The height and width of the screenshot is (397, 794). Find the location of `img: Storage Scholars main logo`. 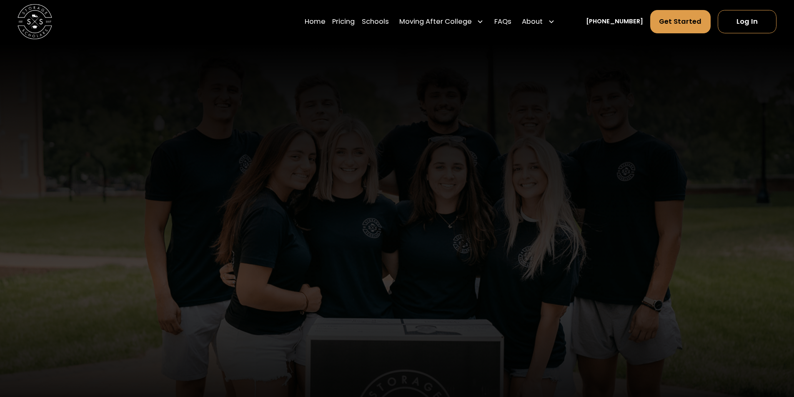

img: Storage Scholars main logo is located at coordinates (35, 21).